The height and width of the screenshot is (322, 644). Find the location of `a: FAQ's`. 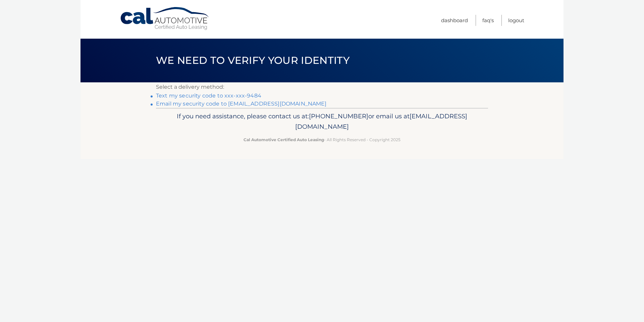

a: FAQ's is located at coordinates (488, 20).